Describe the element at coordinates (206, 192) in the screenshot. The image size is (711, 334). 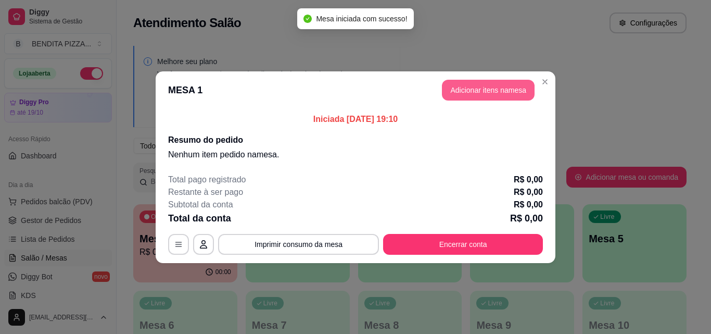
I see `p: Restante à ser pago` at that location.